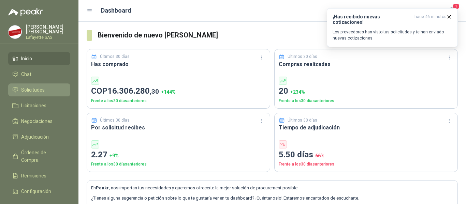 The image size is (466, 204). I want to click on span: + 9 %, so click(114, 156).